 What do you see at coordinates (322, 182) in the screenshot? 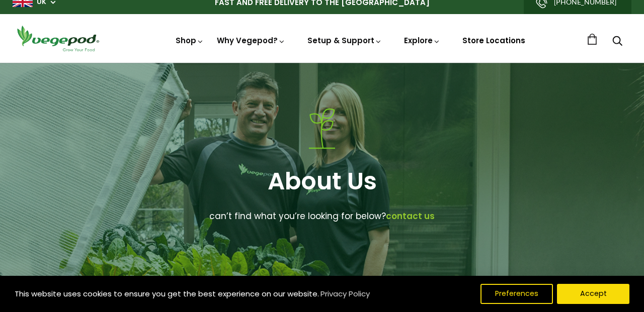
I see `h1: About Us` at bounding box center [322, 182].